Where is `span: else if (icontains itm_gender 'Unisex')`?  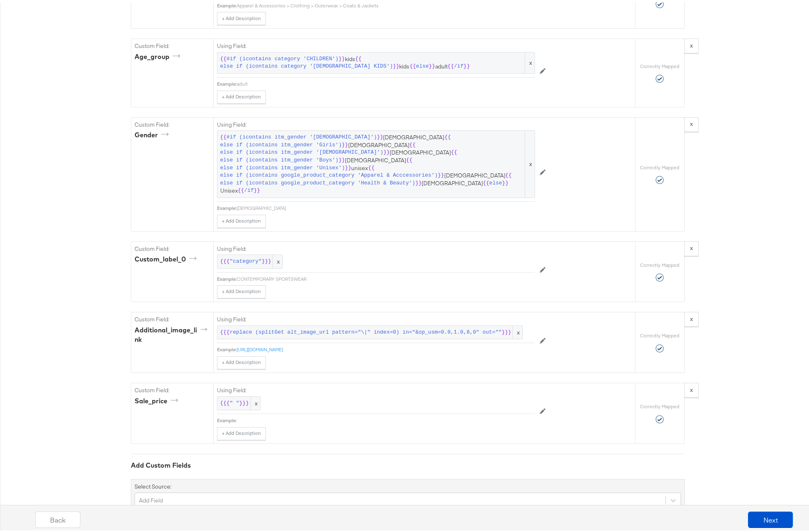 span: else if (icontains itm_gender 'Unisex') is located at coordinates (282, 166).